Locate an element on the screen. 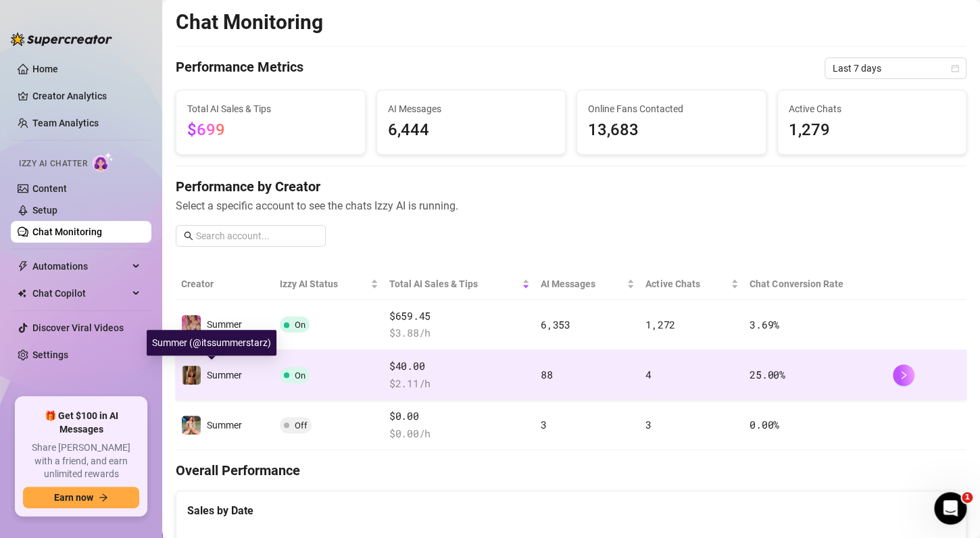  h2: Chat Monitoring is located at coordinates (249, 22).